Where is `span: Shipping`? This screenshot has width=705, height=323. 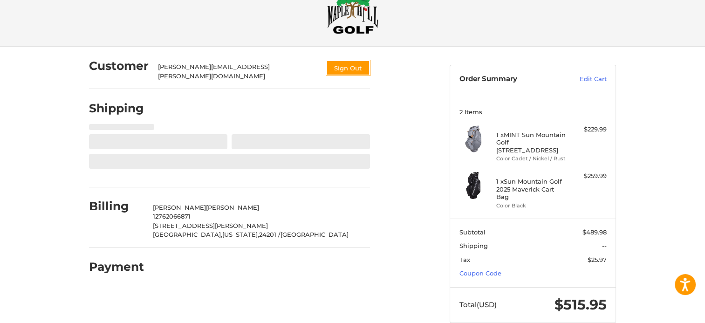
span: Shipping is located at coordinates (473, 246).